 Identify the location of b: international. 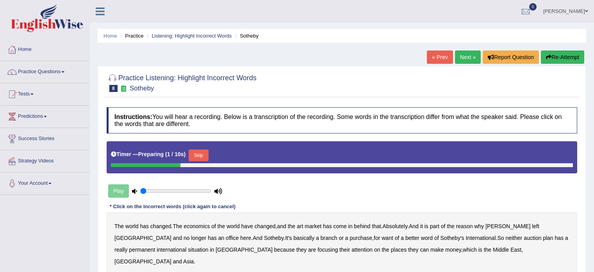
(172, 249).